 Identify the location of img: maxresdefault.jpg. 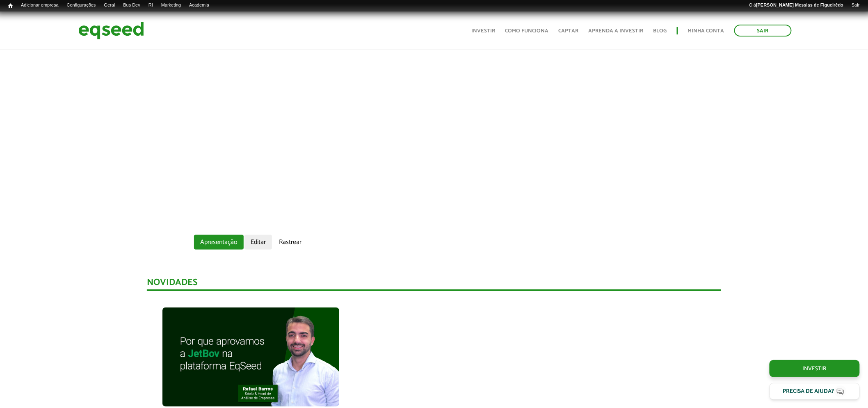
(250, 357).